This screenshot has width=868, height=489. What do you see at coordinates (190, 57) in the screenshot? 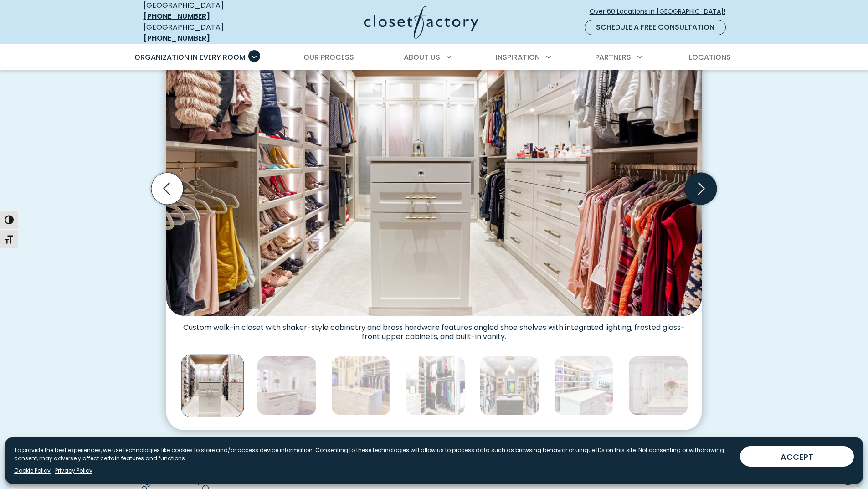
I see `span: Organization in Every Room` at bounding box center [190, 57].